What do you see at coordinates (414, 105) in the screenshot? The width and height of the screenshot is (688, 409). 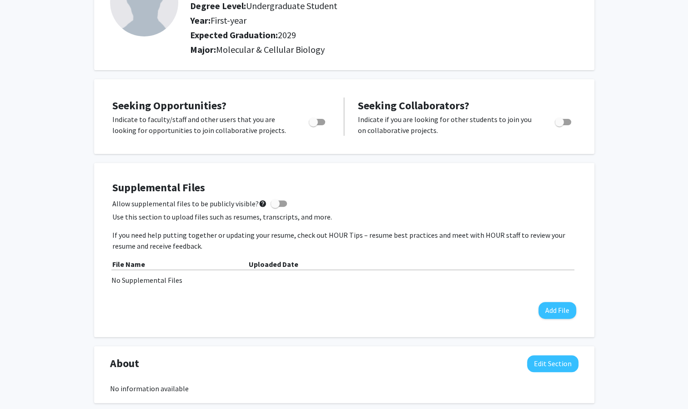 I see `span: Seeking Collaborators?` at bounding box center [414, 105].